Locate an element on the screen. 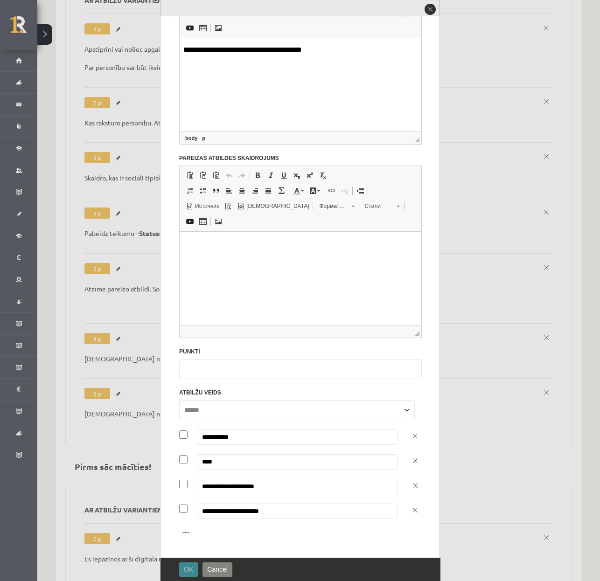 Image resolution: width=600 pixels, height=581 pixels. a: Вставить / удалить нумерованный список is located at coordinates (190, 191).